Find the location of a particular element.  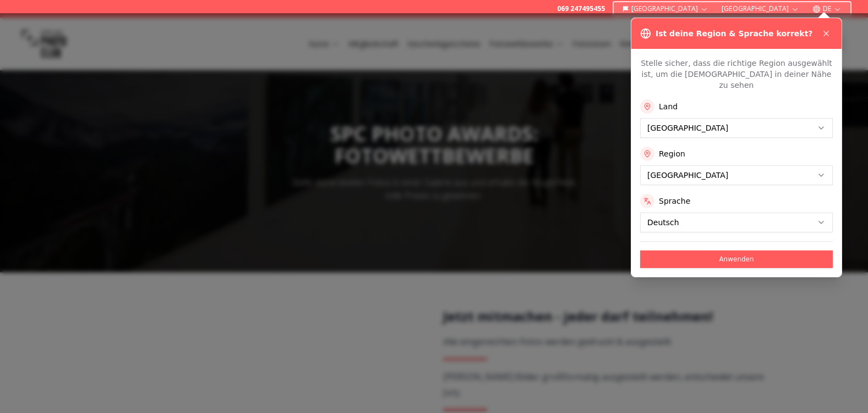

h3: Ist deine Region & Sprache korrekt? is located at coordinates (733, 33).